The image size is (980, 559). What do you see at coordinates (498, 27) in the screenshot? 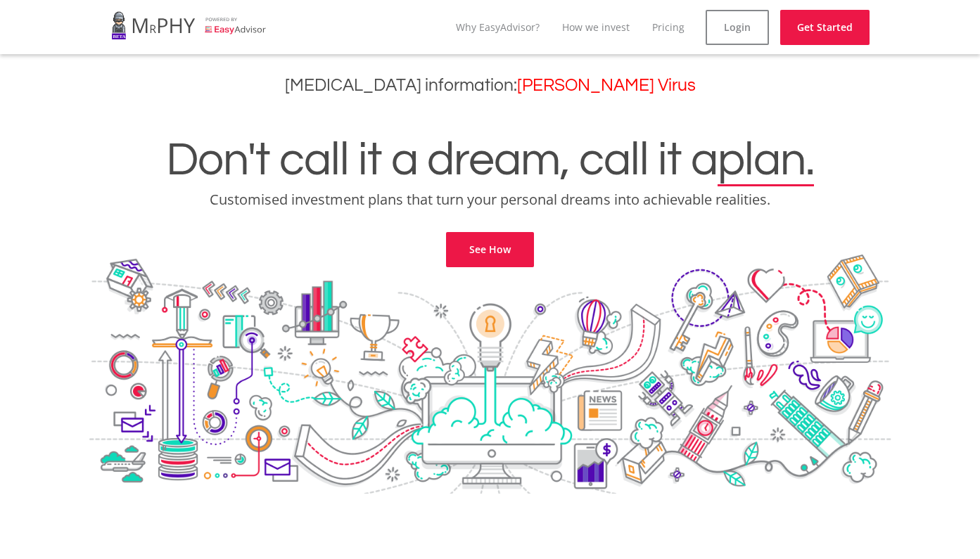
I see `a: Why EasyAdvisor?` at bounding box center [498, 27].